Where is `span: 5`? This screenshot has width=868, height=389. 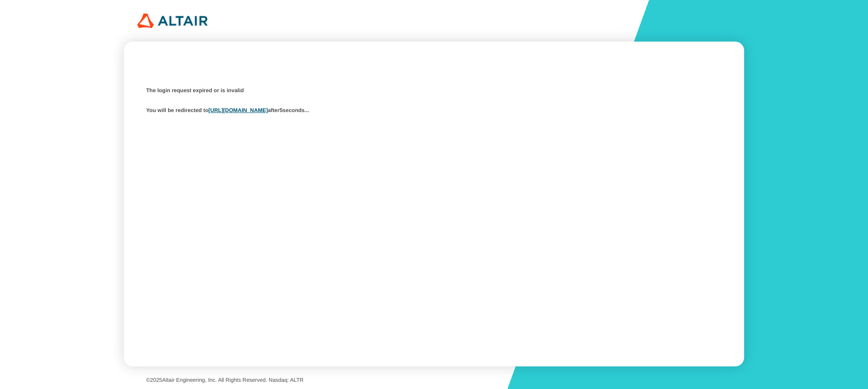
span: 5 is located at coordinates (281, 110).